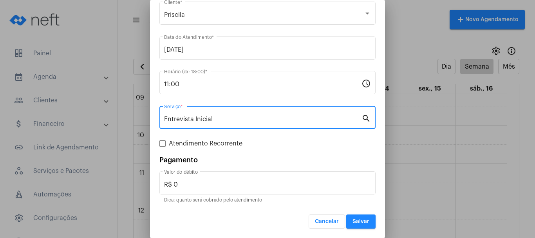  Describe the element at coordinates (263, 119) in the screenshot. I see `input: Pesquisar serviço` at that location.